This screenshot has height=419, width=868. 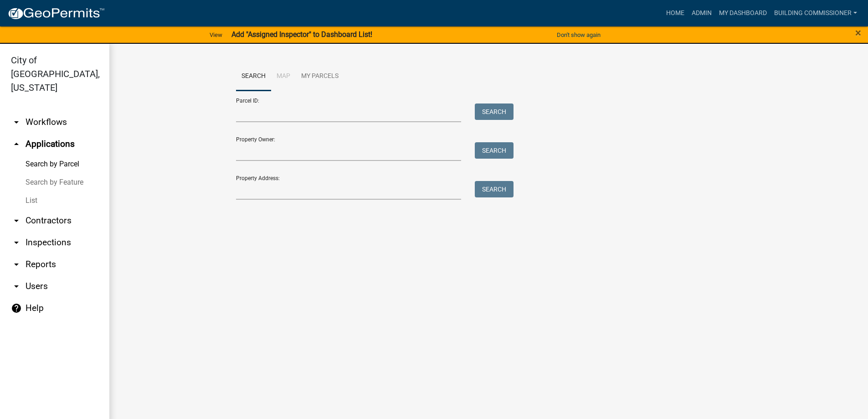 What do you see at coordinates (216, 34) in the screenshot?
I see `a: View` at bounding box center [216, 34].